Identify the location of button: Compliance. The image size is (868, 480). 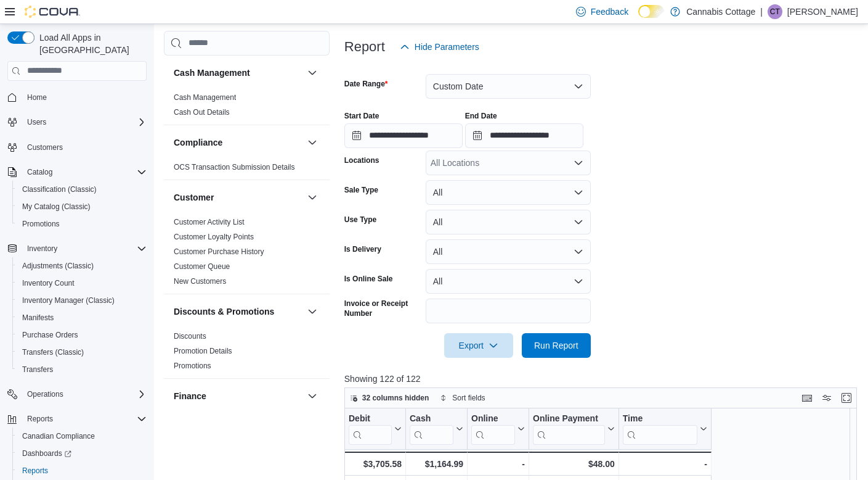
(238, 143).